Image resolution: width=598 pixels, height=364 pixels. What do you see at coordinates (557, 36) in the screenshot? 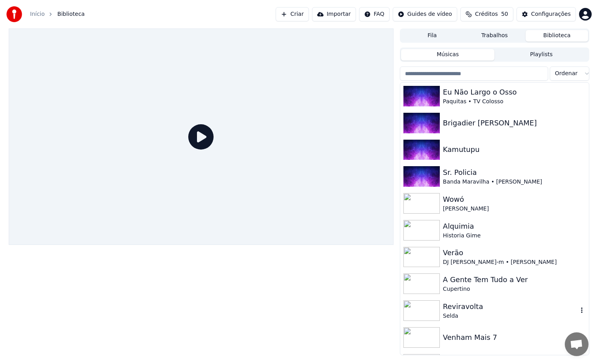
I see `button: Biblioteca` at bounding box center [557, 36].